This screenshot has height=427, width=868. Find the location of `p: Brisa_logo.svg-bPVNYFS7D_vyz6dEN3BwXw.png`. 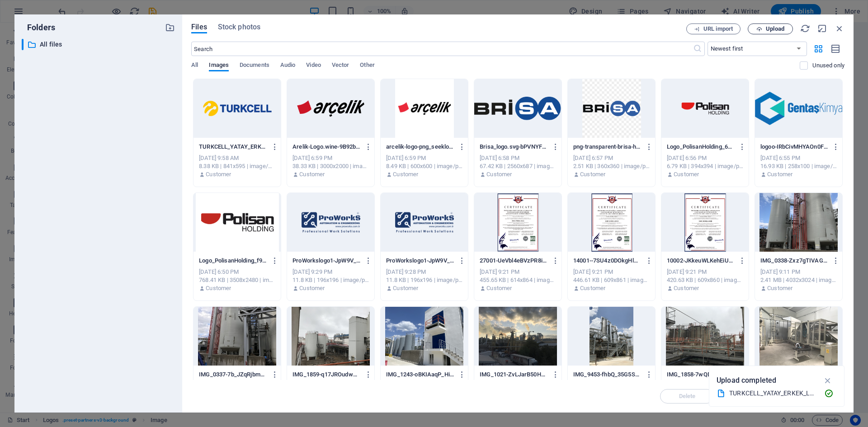

p: Brisa_logo.svg-bPVNYFS7D_vyz6dEN3BwXw.png is located at coordinates (513, 147).